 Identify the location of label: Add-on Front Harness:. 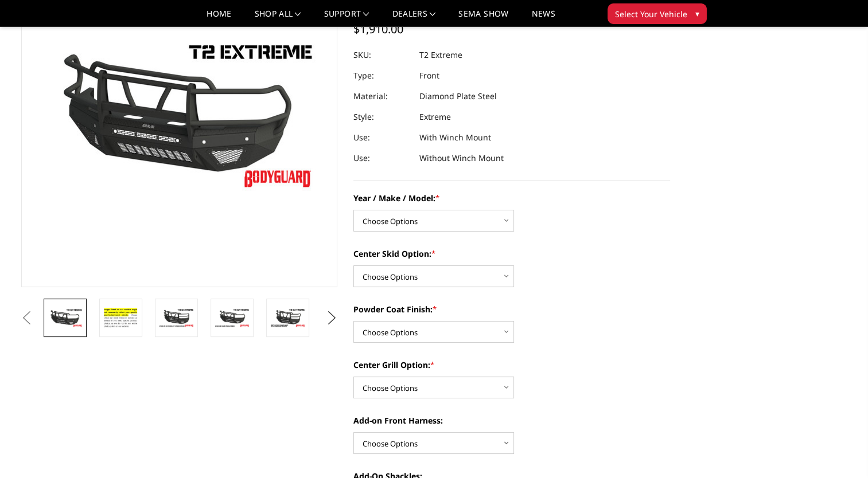
(512, 420).